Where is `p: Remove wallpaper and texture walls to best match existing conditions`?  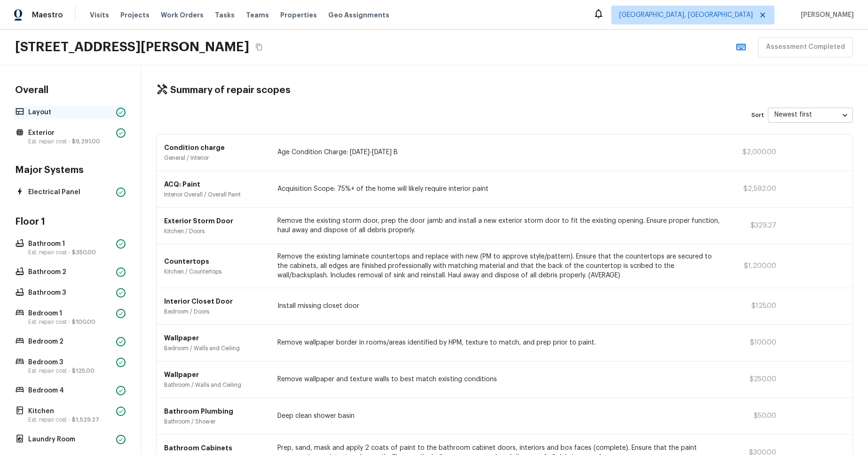 p: Remove wallpaper and texture walls to best match existing conditions is located at coordinates (500, 379).